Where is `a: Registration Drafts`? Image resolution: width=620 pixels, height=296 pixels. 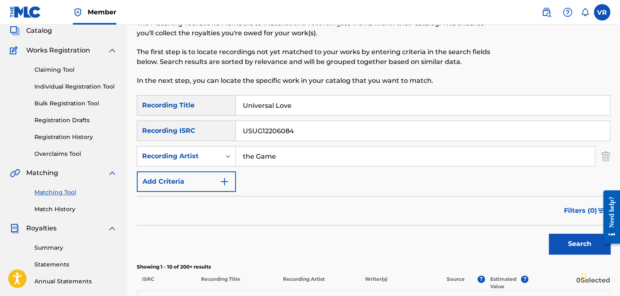 a: Registration Drafts is located at coordinates (76, 120).